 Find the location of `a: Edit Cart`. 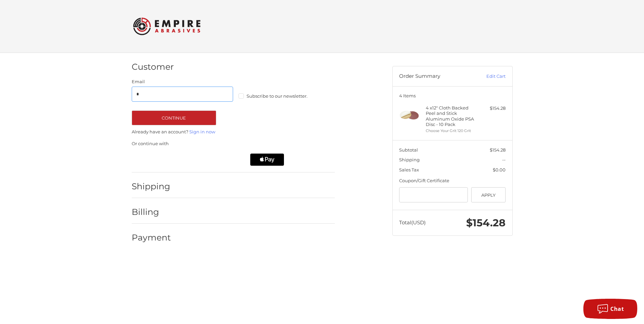

a: Edit Cart is located at coordinates (488, 76).